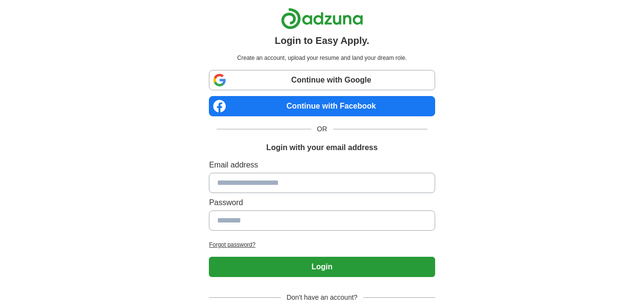 The image size is (644, 306). I want to click on h1: Login to Easy Apply., so click(322, 41).